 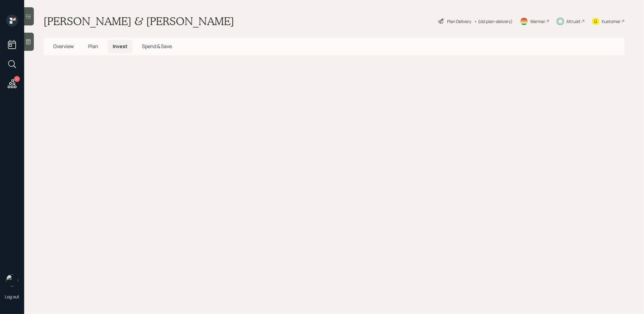 I want to click on div: Warmer, so click(x=538, y=21).